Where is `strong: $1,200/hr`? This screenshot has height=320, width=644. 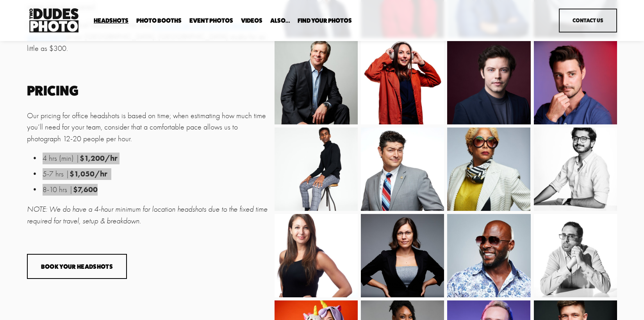 strong: $1,200/hr is located at coordinates (98, 158).